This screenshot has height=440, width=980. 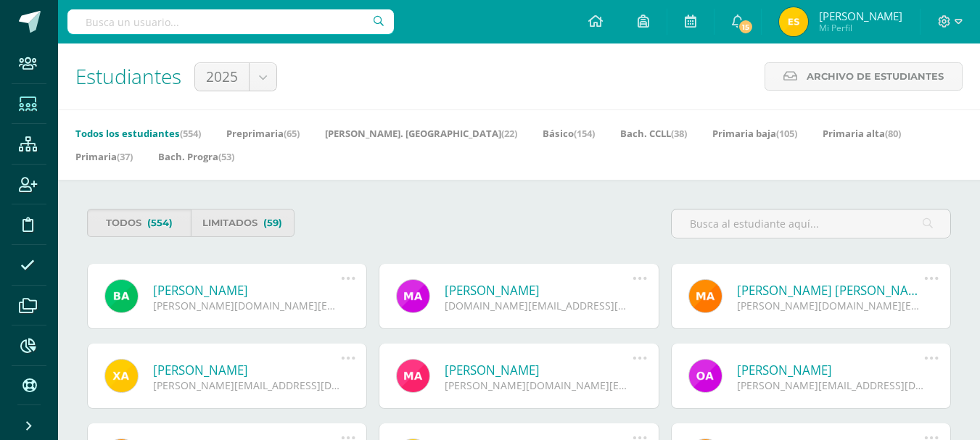 I want to click on input: Busca un usuario..., so click(x=231, y=22).